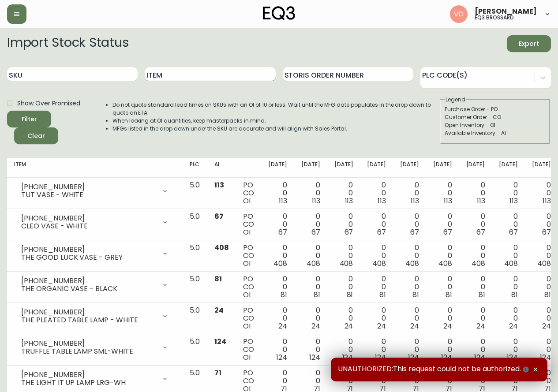 This screenshot has height=392, width=558. I want to click on button: Filter, so click(29, 119).